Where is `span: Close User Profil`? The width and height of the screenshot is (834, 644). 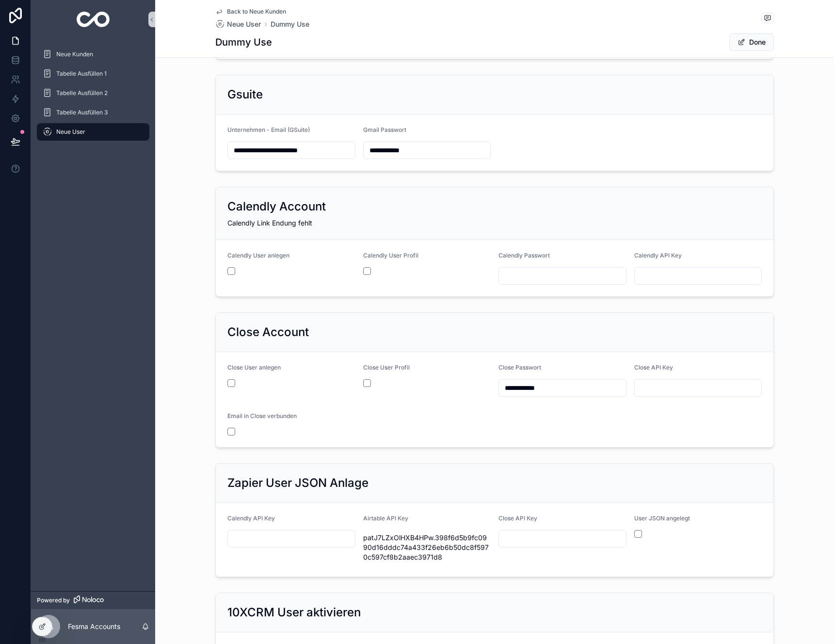
span: Close User Profil is located at coordinates (387, 367).